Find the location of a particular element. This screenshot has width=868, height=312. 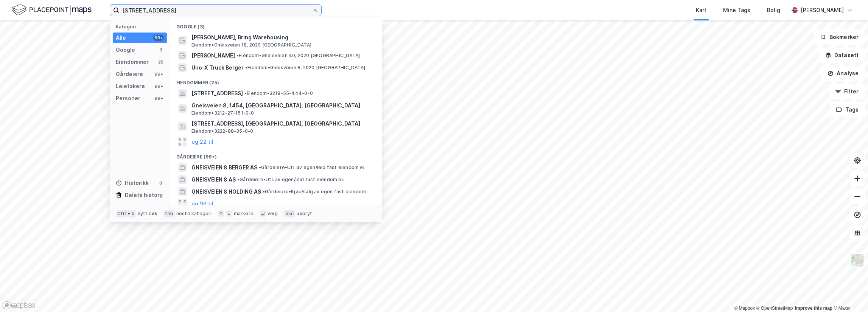

span: Gårdeiere • Kjøp/salg av egen fast eiendom is located at coordinates (314, 191).